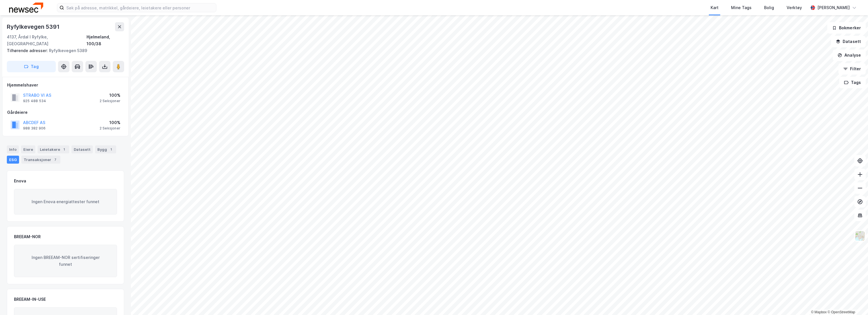 The image size is (868, 315). I want to click on div: Datasett, so click(82, 150).